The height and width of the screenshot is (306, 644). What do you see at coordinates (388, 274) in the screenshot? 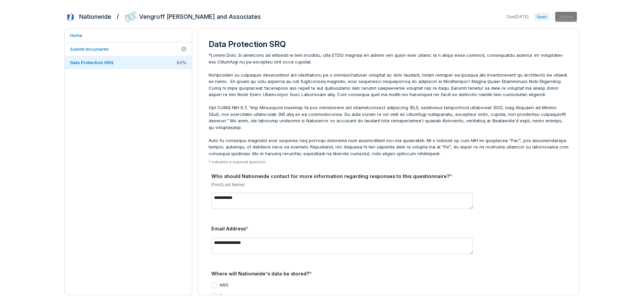
I see `div: Where will Nationwide's data be stored?` at bounding box center [388, 274].